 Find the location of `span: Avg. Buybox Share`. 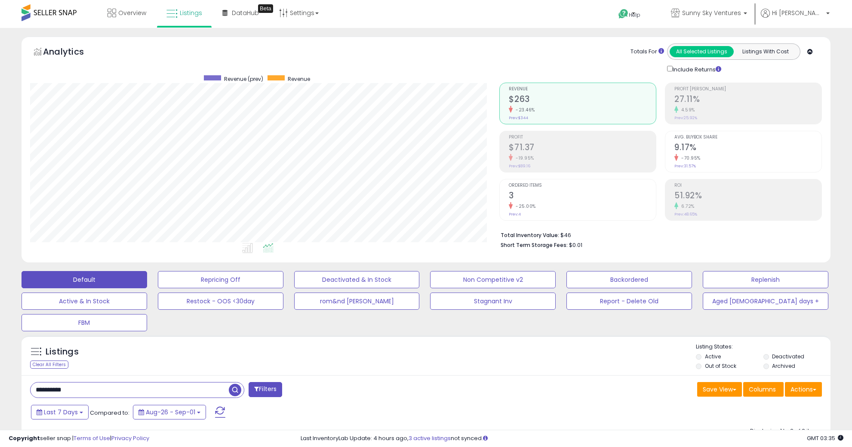

span: Avg. Buybox Share is located at coordinates (748, 137).